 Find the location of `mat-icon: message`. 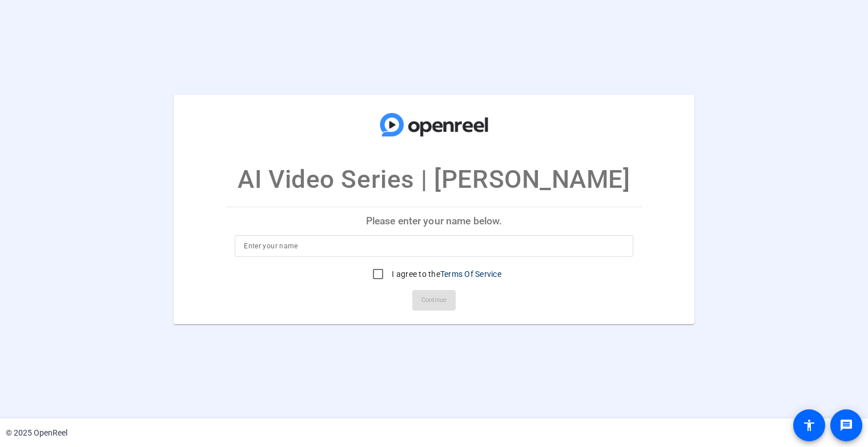

mat-icon: message is located at coordinates (846, 426).